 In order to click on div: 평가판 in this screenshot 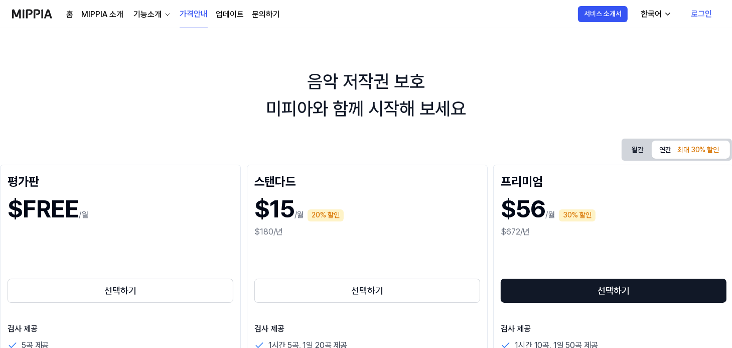, I will do `click(120, 180)`.